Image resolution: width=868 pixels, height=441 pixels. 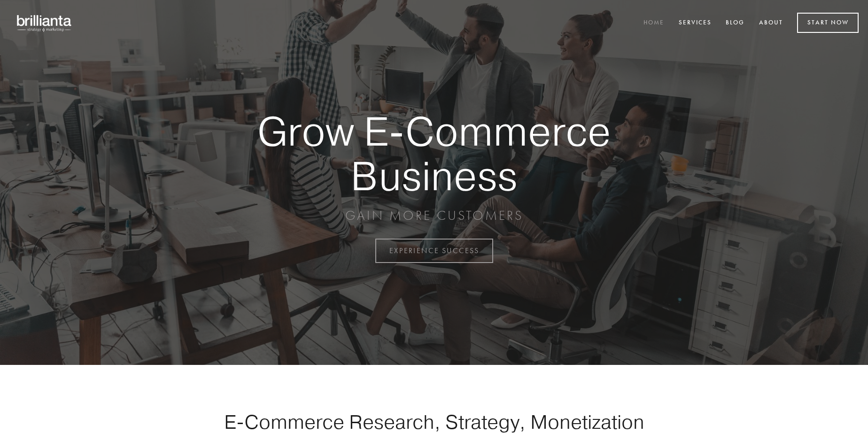 I want to click on a: Blog, so click(x=735, y=23).